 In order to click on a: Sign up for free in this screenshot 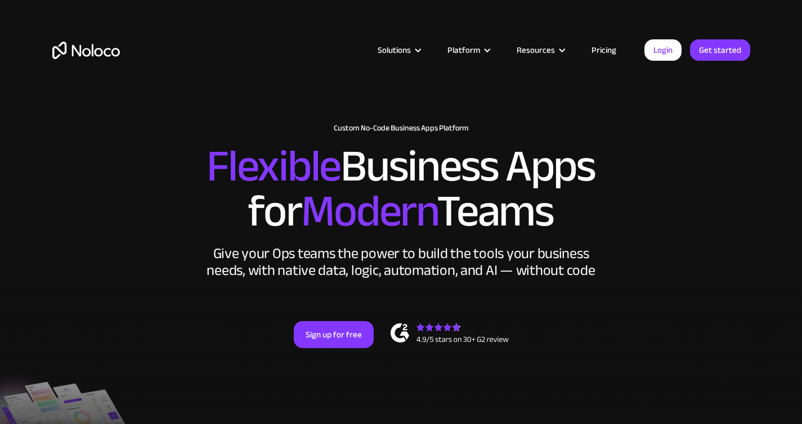, I will do `click(334, 335)`.